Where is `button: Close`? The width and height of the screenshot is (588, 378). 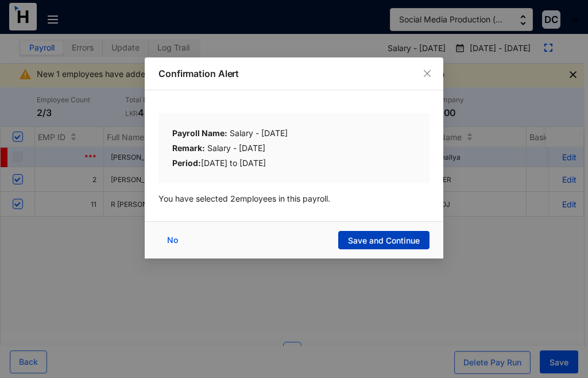
button: Close is located at coordinates (428, 74).